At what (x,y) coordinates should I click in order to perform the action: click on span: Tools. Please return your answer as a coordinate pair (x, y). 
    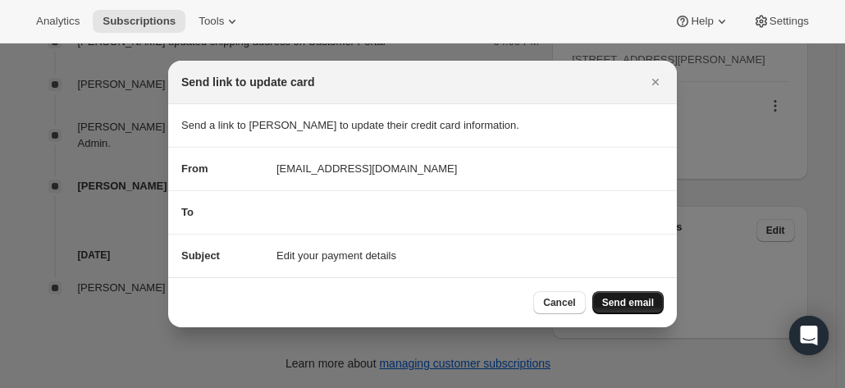
    Looking at the image, I should click on (211, 21).